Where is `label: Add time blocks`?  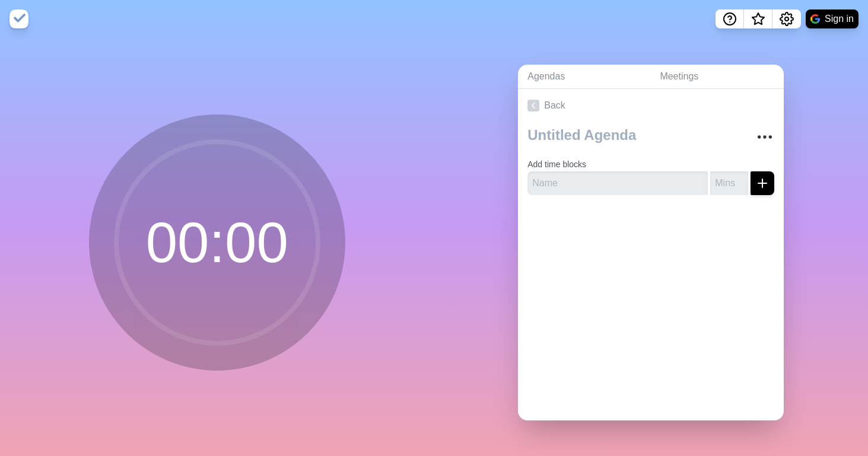
label: Add time blocks is located at coordinates (557, 164).